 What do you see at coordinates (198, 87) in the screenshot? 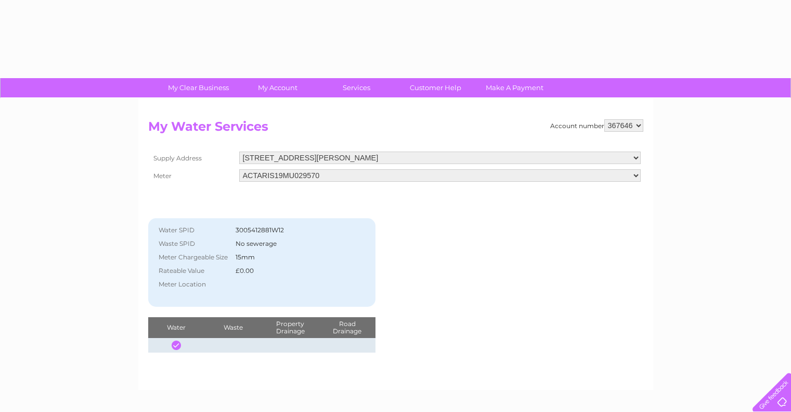
I see `a: My Clear Business` at bounding box center [198, 87].